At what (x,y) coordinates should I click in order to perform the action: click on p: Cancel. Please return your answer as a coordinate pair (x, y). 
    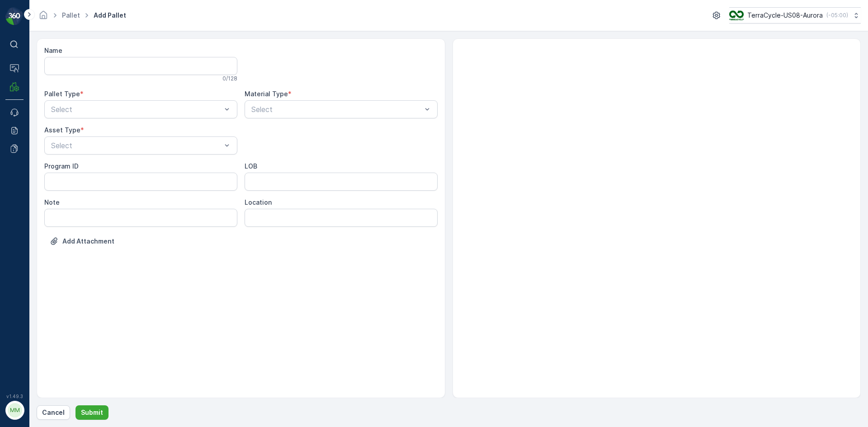
    Looking at the image, I should click on (53, 413).